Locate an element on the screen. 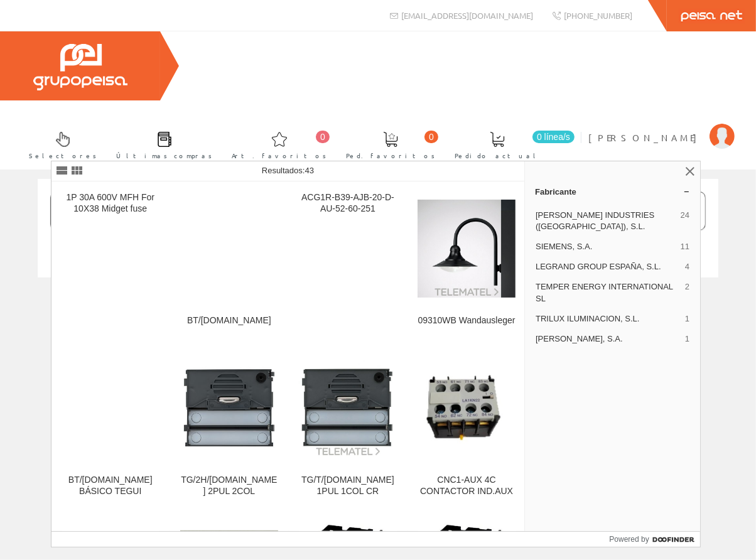  img: TG/T/S7-MÓD.AUDIO 1PUL 1COL CR is located at coordinates (348, 408).